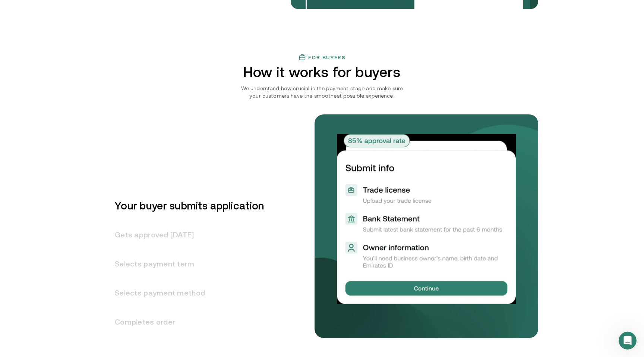 This screenshot has width=644, height=357. What do you see at coordinates (322, 72) in the screenshot?
I see `h2: How it works for buyers` at bounding box center [322, 72].